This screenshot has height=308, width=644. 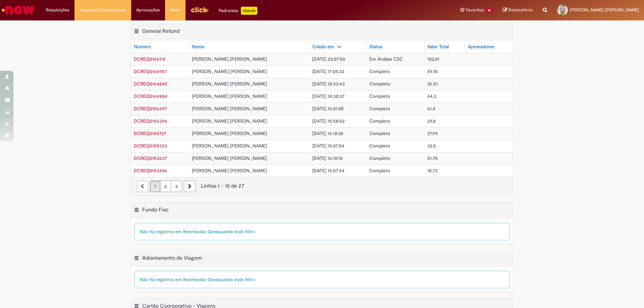 What do you see at coordinates (148, 10) in the screenshot?
I see `span: Aprovações` at bounding box center [148, 10].